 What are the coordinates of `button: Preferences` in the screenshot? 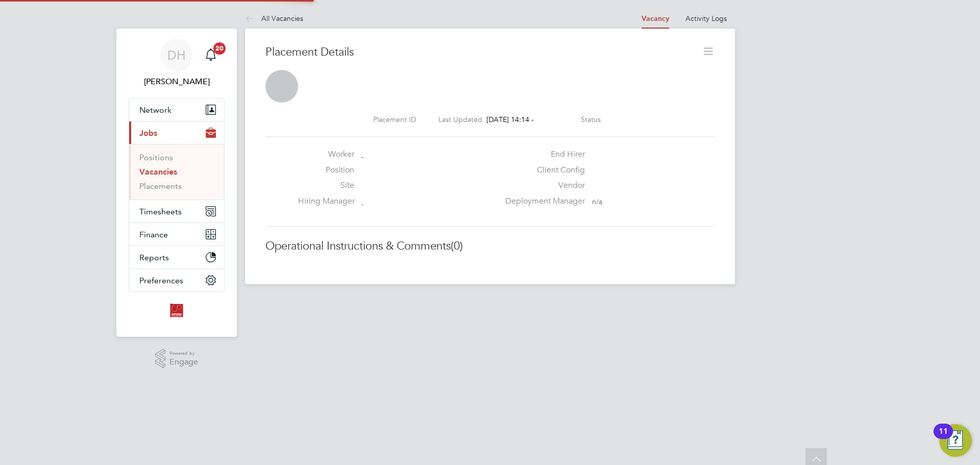 It's located at (177, 280).